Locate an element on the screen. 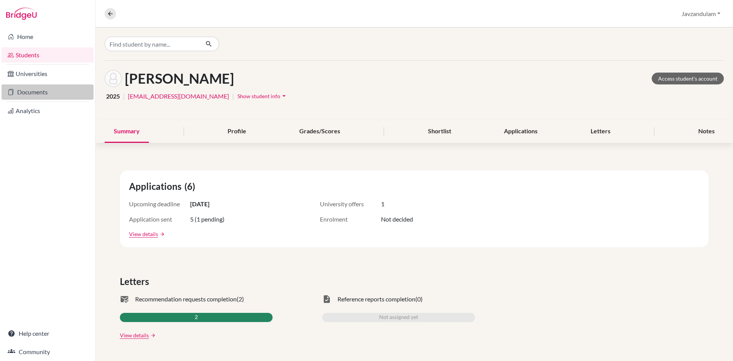 Image resolution: width=733 pixels, height=361 pixels. a: Universities is located at coordinates (47, 74).